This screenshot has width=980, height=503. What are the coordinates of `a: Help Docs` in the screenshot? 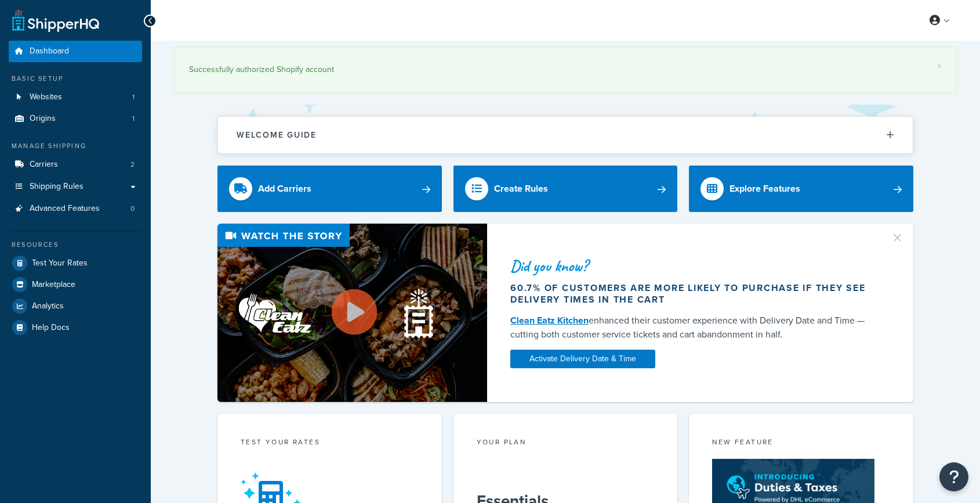 It's located at (75, 327).